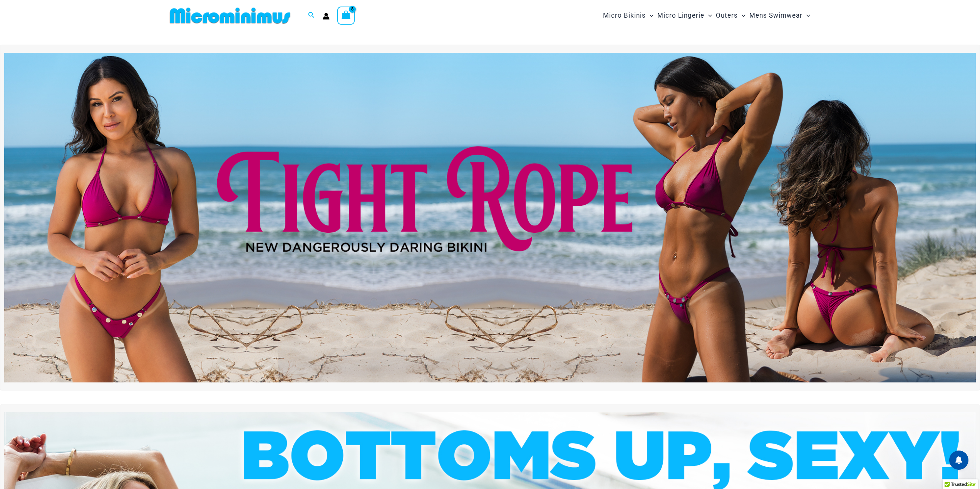  What do you see at coordinates (230, 16) in the screenshot?
I see `img: MM SHOP LOGO FLAT` at bounding box center [230, 16].